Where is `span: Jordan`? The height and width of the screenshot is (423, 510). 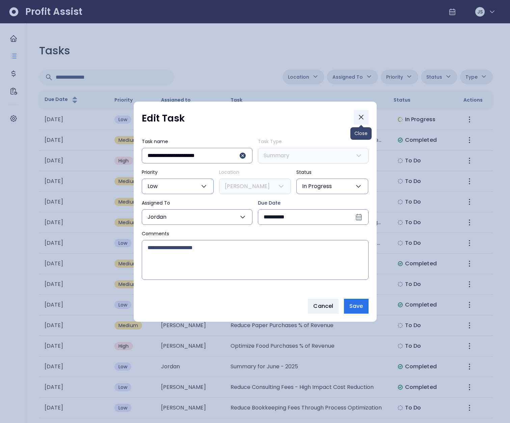 span: Jordan is located at coordinates (157, 217).